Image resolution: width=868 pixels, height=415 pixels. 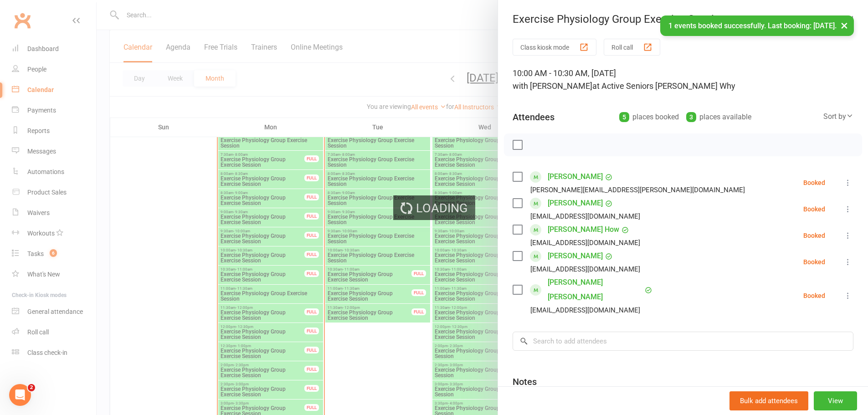 I want to click on button: Roll call, so click(x=632, y=47).